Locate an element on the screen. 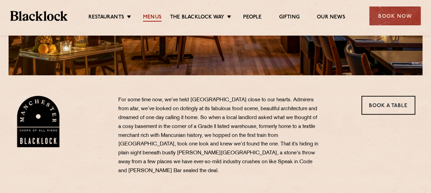 Image resolution: width=431 pixels, height=193 pixels. a: Menus is located at coordinates (152, 18).